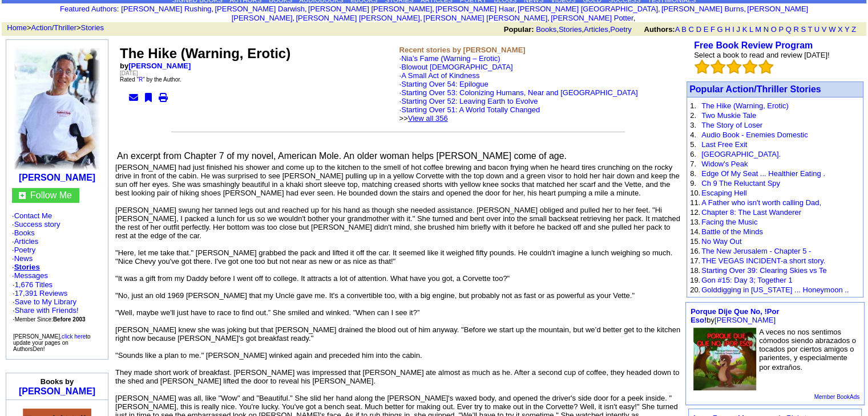 This screenshot has height=416, width=868. I want to click on a: C, so click(691, 29).